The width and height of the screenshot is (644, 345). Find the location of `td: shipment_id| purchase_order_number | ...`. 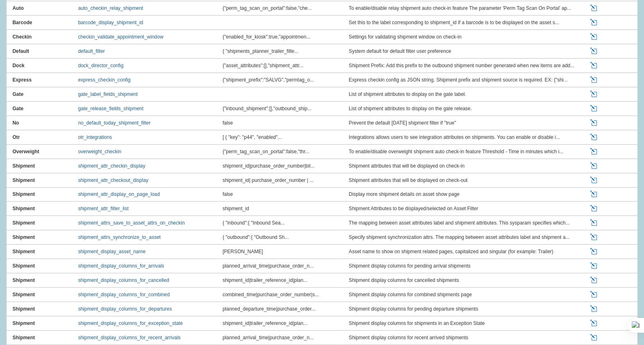

td: shipment_id| purchase_order_number | ... is located at coordinates (279, 180).